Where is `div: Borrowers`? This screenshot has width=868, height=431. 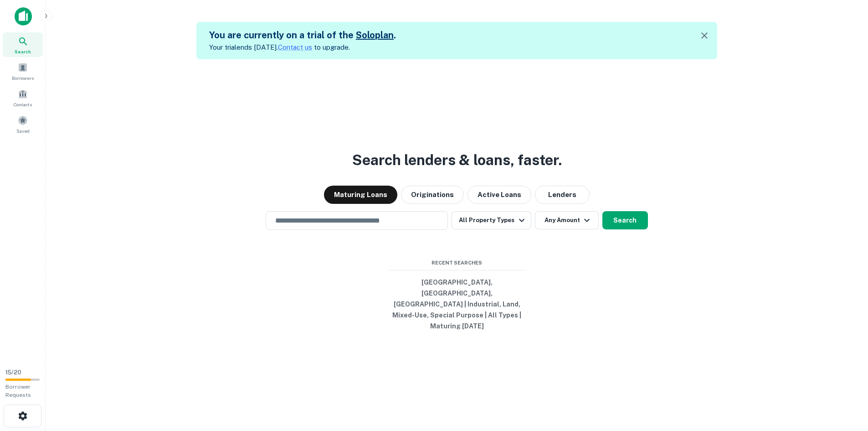 div: Borrowers is located at coordinates (23, 71).